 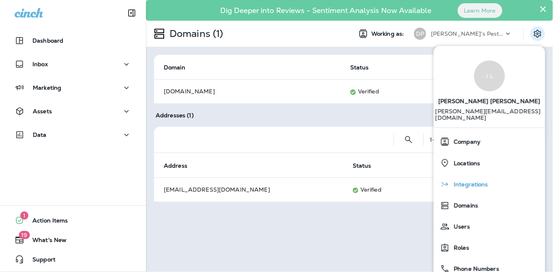 What do you see at coordinates (42, 111) in the screenshot?
I see `p: Assets` at bounding box center [42, 111].